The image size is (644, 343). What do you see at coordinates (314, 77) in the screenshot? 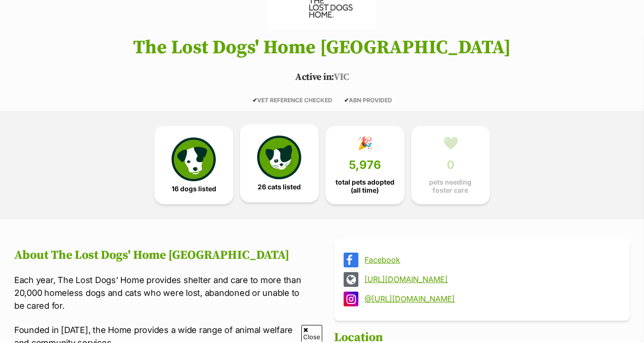
I see `span: Active in:` at bounding box center [314, 77].